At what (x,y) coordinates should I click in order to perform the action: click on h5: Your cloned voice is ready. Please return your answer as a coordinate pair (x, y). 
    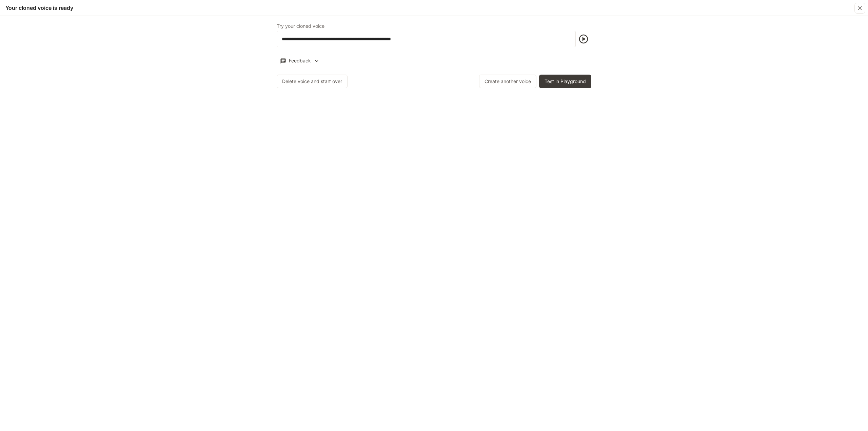
    Looking at the image, I should click on (39, 8).